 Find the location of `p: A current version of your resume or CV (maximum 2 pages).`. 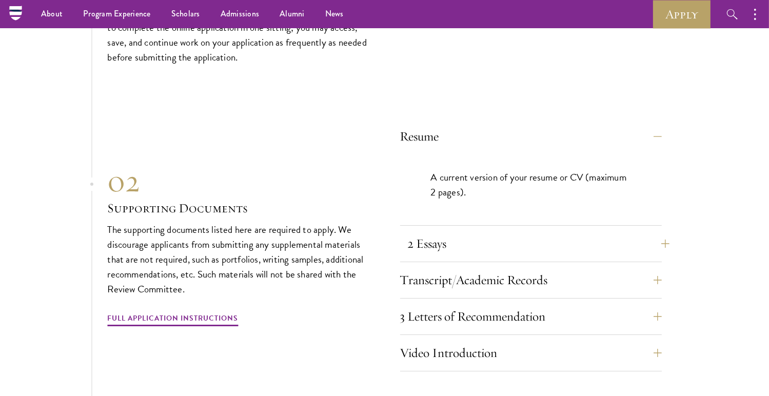

p: A current version of your resume or CV (maximum 2 pages). is located at coordinates (531, 185).